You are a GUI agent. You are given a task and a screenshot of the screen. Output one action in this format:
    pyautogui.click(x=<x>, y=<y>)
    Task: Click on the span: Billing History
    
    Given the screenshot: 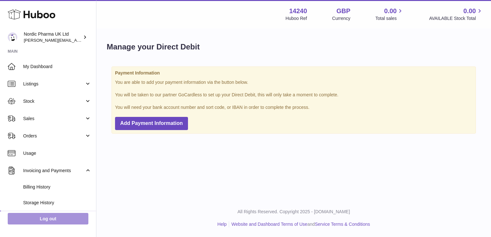 What is the action you would take?
    pyautogui.click(x=57, y=187)
    